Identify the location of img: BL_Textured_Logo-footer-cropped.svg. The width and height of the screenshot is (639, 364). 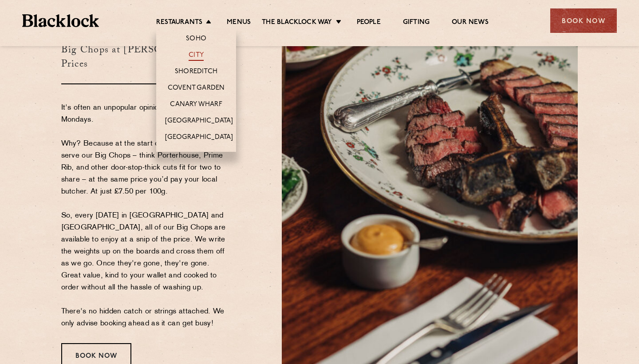
(60, 20).